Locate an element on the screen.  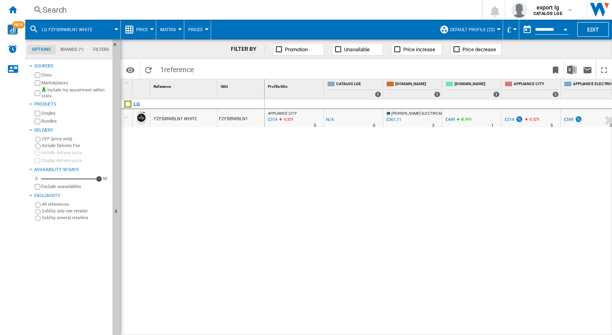
label: Include Delivery Fee is located at coordinates (75, 146).